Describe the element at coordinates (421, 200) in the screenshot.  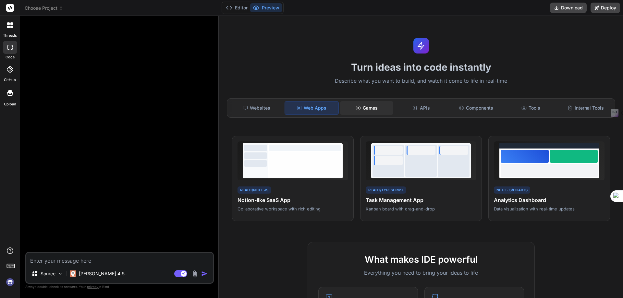
I see `h4: Task Management App` at that location.